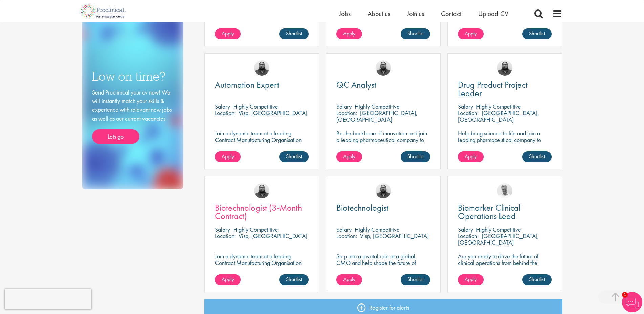  I want to click on a: Upload CV, so click(493, 14).